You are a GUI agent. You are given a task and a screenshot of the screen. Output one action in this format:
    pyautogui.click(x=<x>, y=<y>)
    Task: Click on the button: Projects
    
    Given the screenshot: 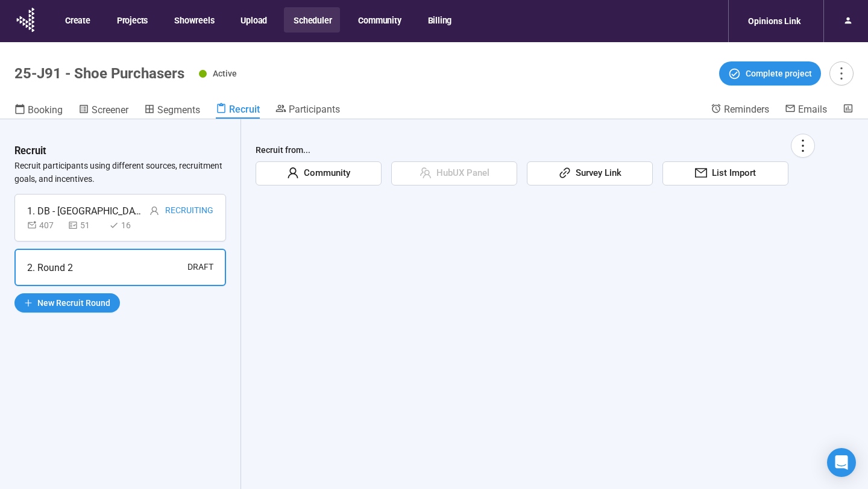 What is the action you would take?
    pyautogui.click(x=131, y=20)
    